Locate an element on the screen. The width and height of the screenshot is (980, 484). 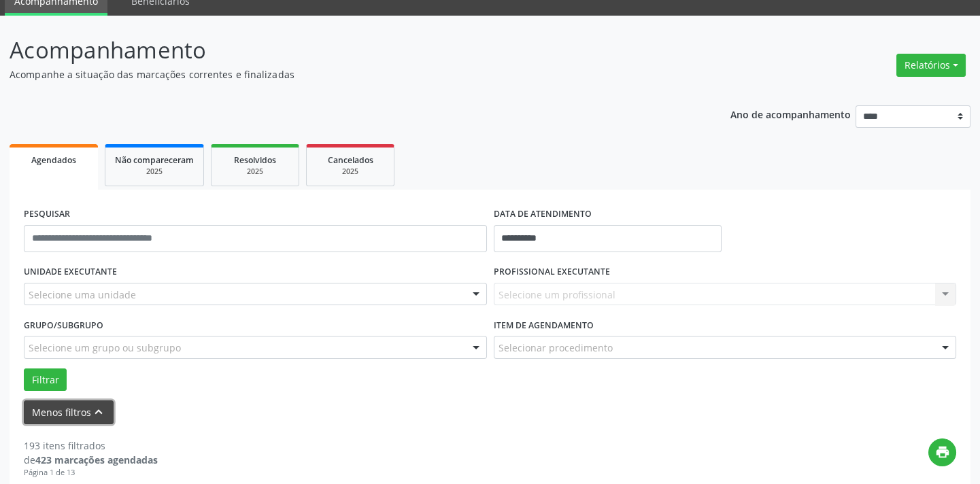
button: Relatórios is located at coordinates (931, 65).